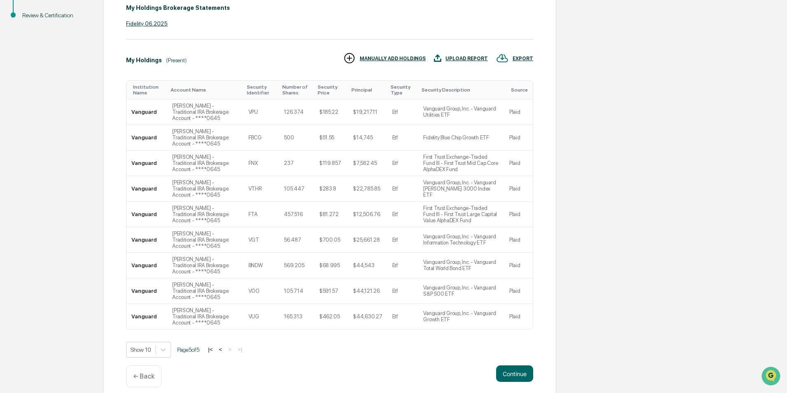  Describe the element at coordinates (461, 163) in the screenshot. I see `td: First Trust Exchange-Traded Fund III - First Trust Mid Cap Core AlphaDEX Fund` at that location.